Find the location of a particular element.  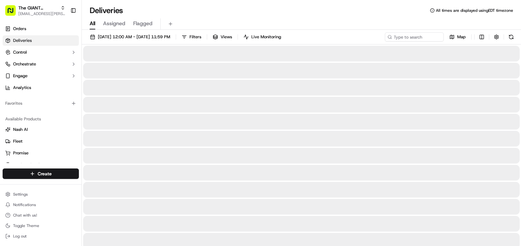

span: Log out is located at coordinates (20, 236).